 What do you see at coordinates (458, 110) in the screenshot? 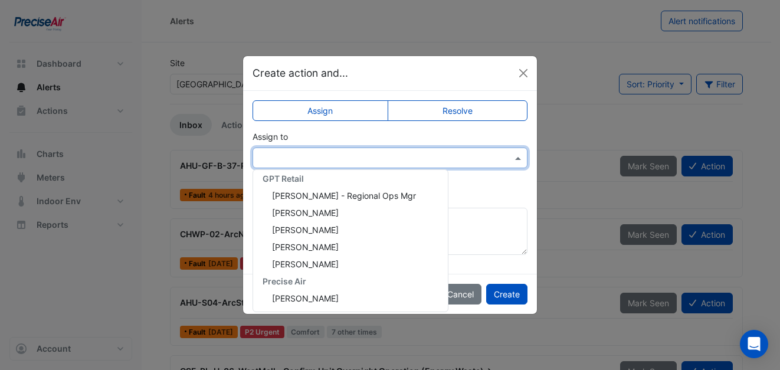
I see `label: Resolve` at bounding box center [458, 110].